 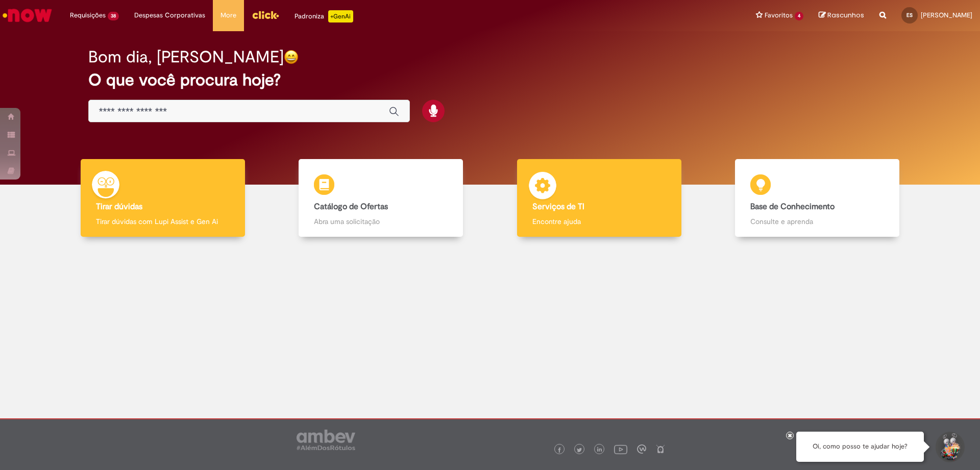 I want to click on a: Serviços de TI Encontre ajuda, so click(x=599, y=198).